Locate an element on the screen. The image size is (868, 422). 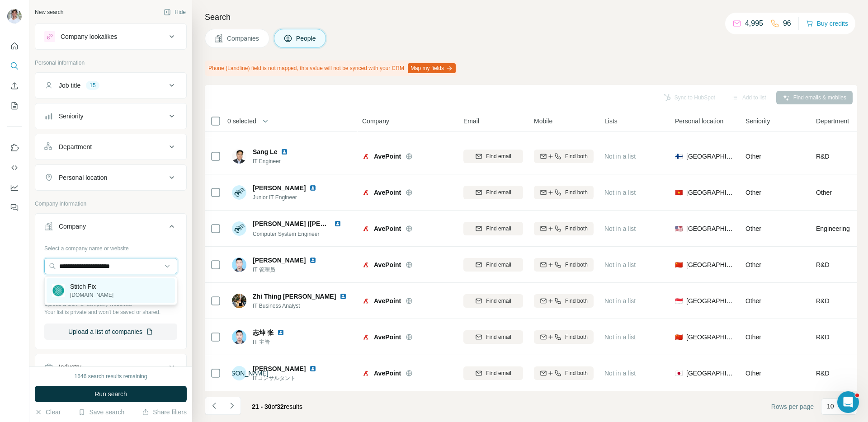
span: Email is located at coordinates (471, 121).